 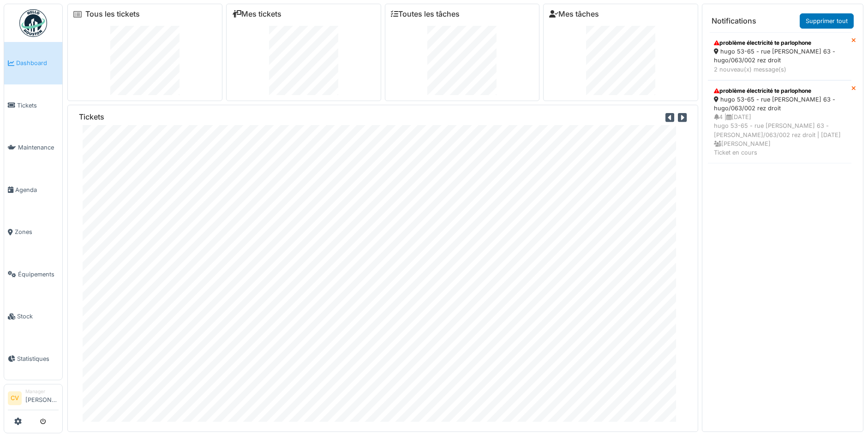 What do you see at coordinates (734, 21) in the screenshot?
I see `h6: Notifications` at bounding box center [734, 21].